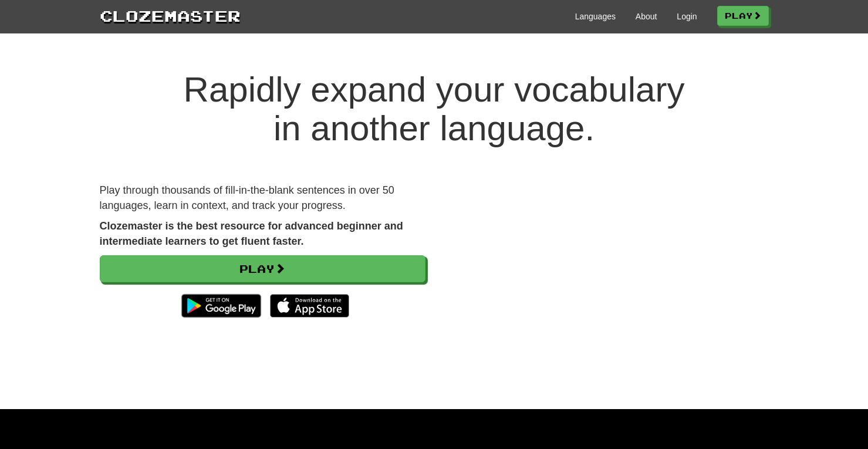  I want to click on a: Login, so click(687, 16).